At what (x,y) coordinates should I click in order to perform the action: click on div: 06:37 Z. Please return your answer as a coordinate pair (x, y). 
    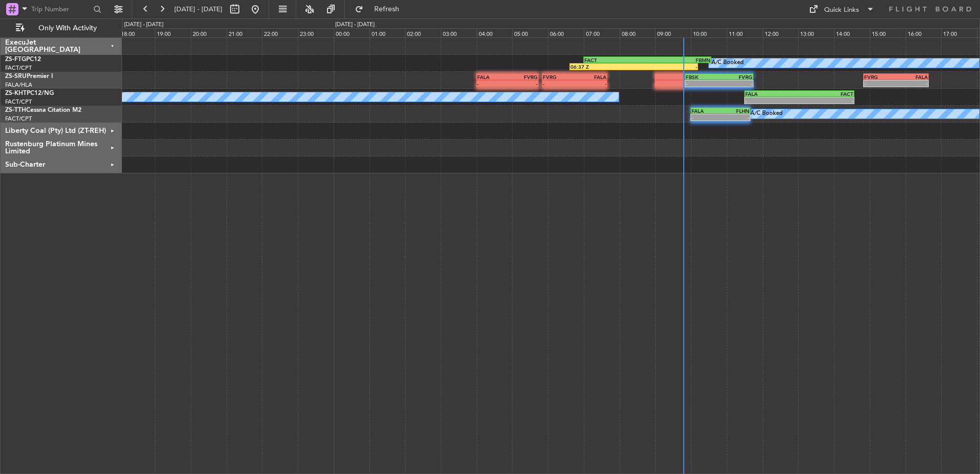
    Looking at the image, I should click on (602, 66).